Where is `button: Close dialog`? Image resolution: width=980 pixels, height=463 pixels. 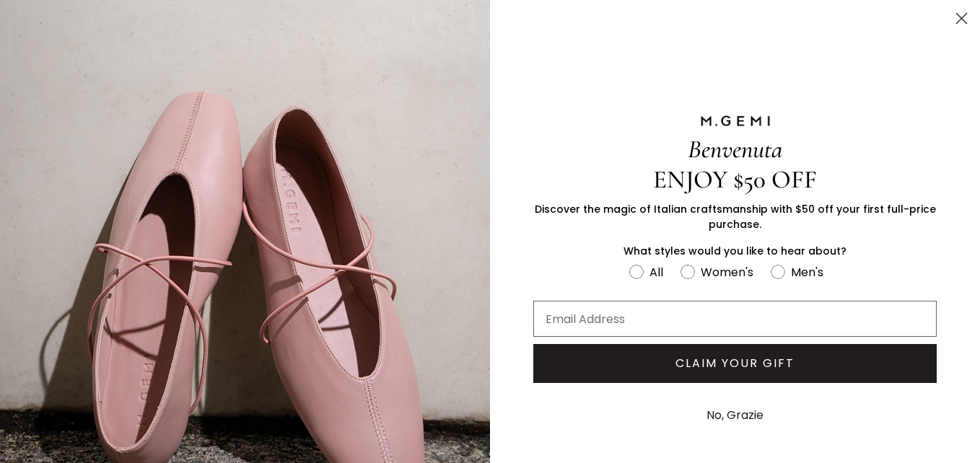 button: Close dialog is located at coordinates (962, 18).